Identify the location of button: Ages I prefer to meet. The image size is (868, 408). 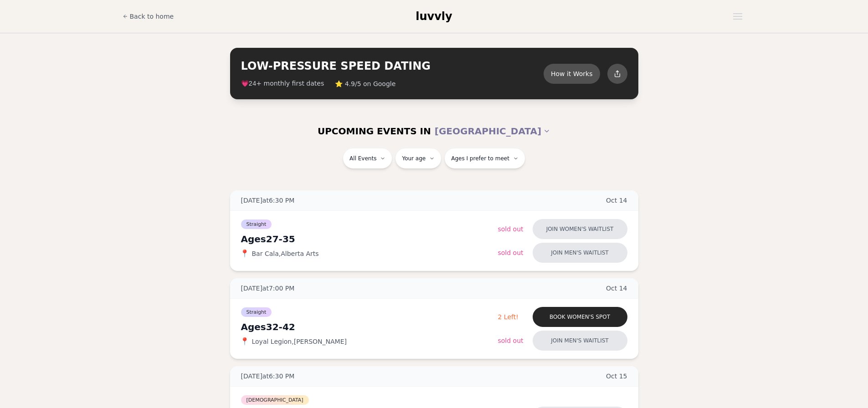
(485, 158).